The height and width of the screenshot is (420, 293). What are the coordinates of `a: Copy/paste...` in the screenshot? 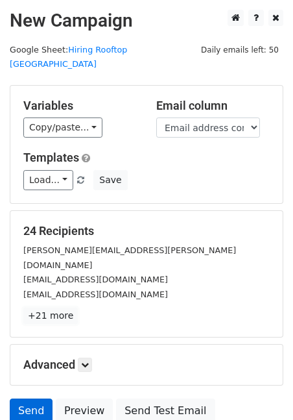 It's located at (63, 127).